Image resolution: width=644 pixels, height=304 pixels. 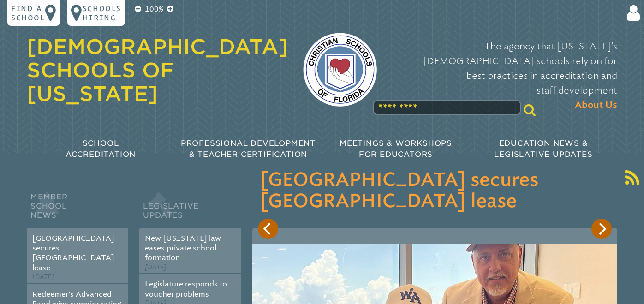 What do you see at coordinates (596, 105) in the screenshot?
I see `span: About Us` at bounding box center [596, 105].